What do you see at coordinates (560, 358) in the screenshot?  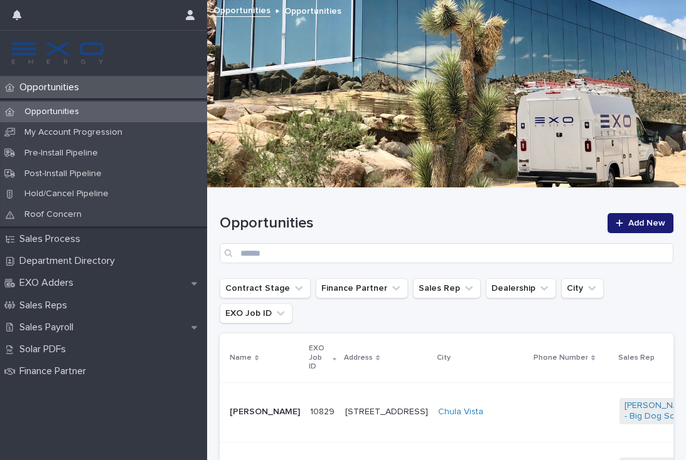 I see `p: Phone Number` at bounding box center [560, 358].